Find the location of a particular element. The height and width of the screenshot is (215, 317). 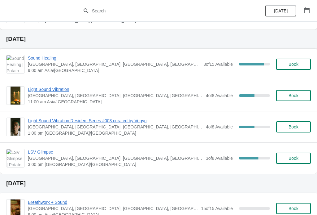

img: Light Sound Vibration Resident Series #003 curated by Vegyn | Potato Head Suites & Studios, Jalan... is located at coordinates (15, 127).